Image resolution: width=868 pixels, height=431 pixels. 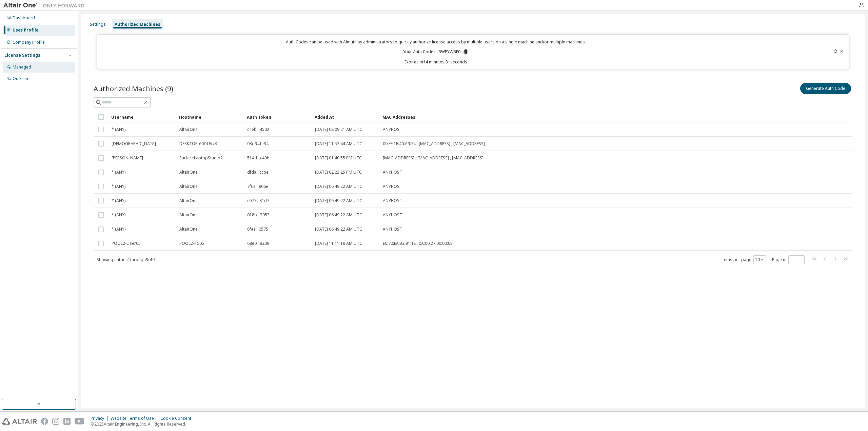 What do you see at coordinates (126, 260) in the screenshot?
I see `span: Showing entries 1 through 9 of 9` at bounding box center [126, 260].